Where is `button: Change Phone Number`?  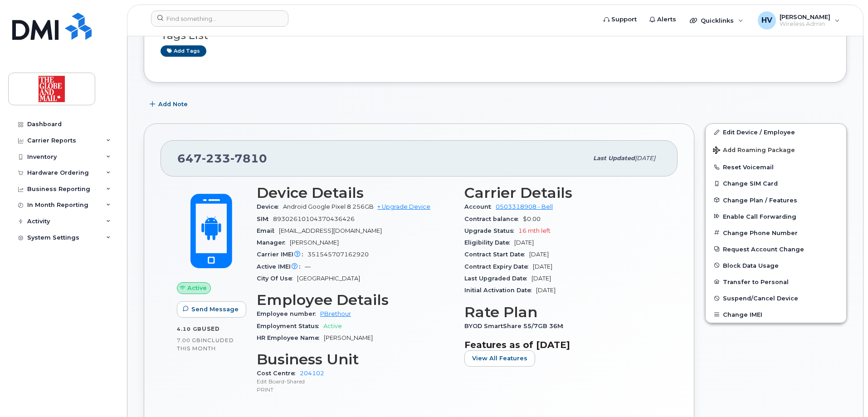
button: Change Phone Number is located at coordinates (776, 233).